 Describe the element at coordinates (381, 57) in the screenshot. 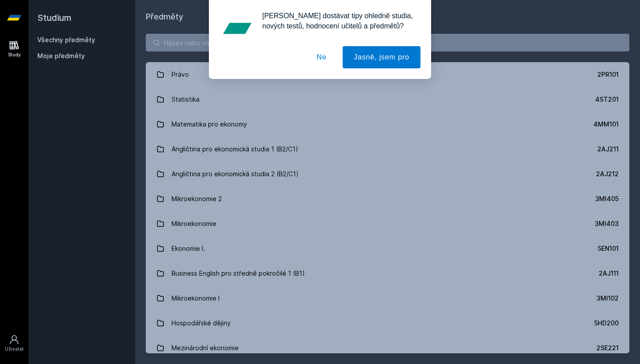

I see `button: Jasně, jsem pro` at that location.